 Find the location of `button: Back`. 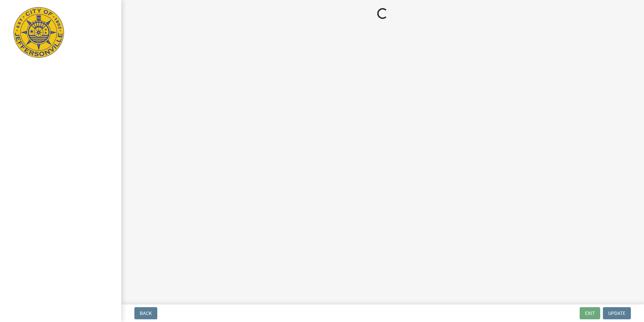

button: Back is located at coordinates (146, 313).